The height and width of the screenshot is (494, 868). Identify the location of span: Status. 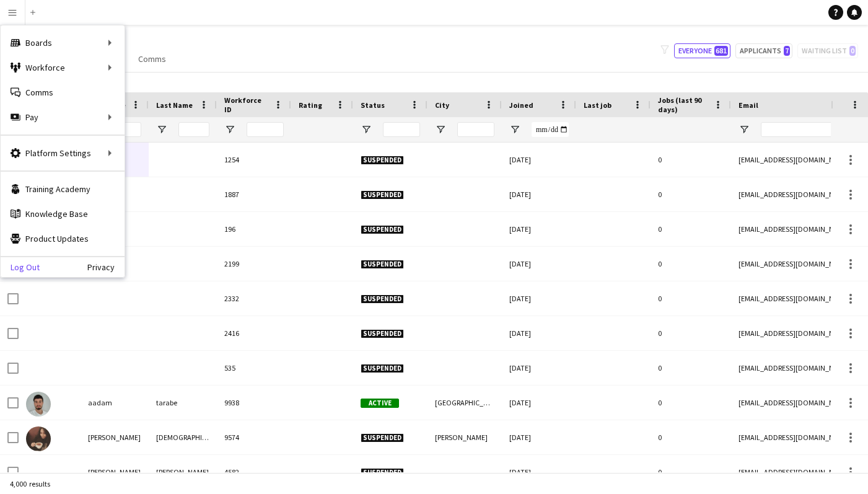
(373, 104).